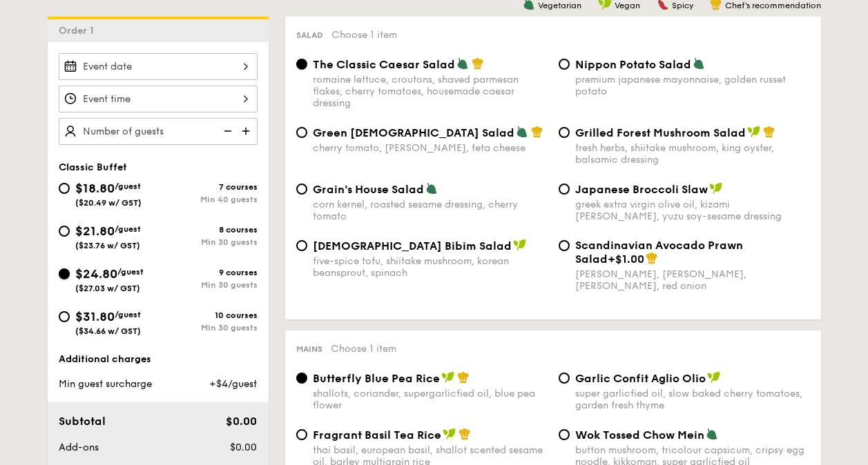 The width and height of the screenshot is (868, 465). Describe the element at coordinates (108, 288) in the screenshot. I see `span: ($27.03 w/ GST)` at that location.